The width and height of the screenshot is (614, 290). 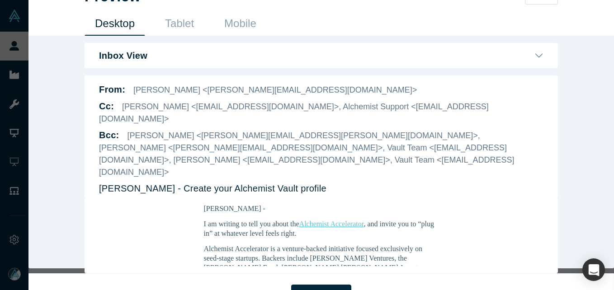 I want to click on b: Cc :, so click(x=106, y=106).